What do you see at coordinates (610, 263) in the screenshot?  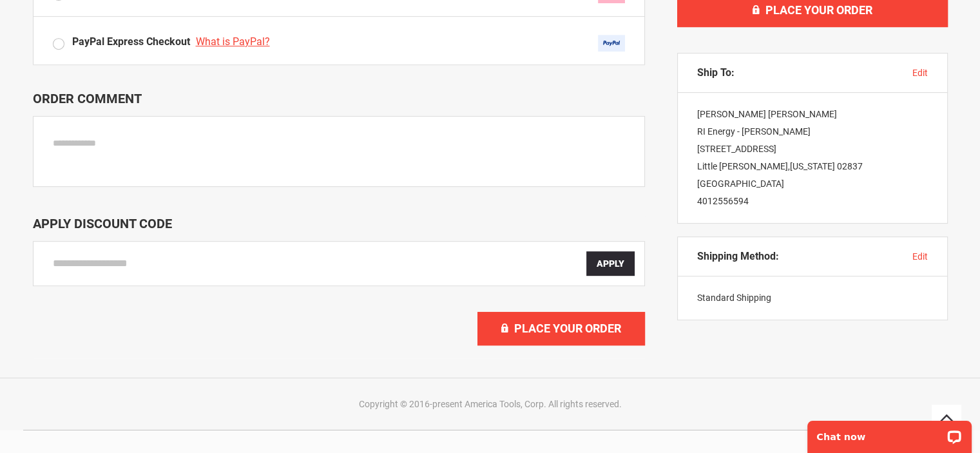 I see `span: Apply` at bounding box center [610, 263].